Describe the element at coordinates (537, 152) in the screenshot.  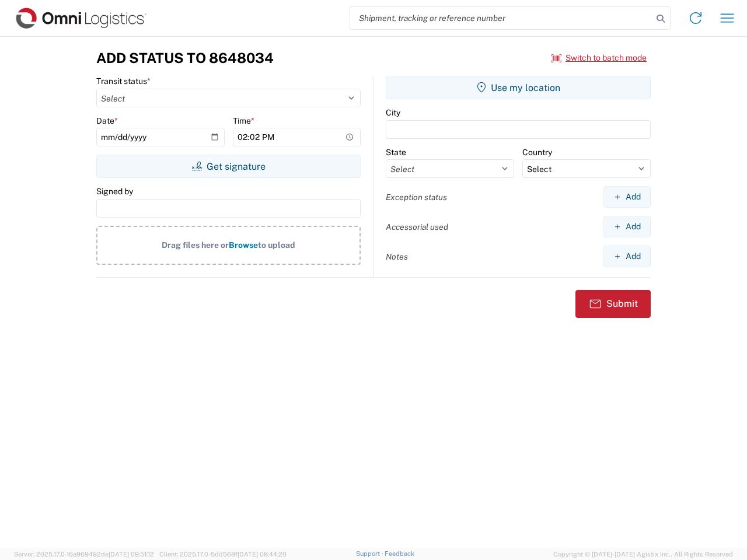
I see `label: Country` at that location.